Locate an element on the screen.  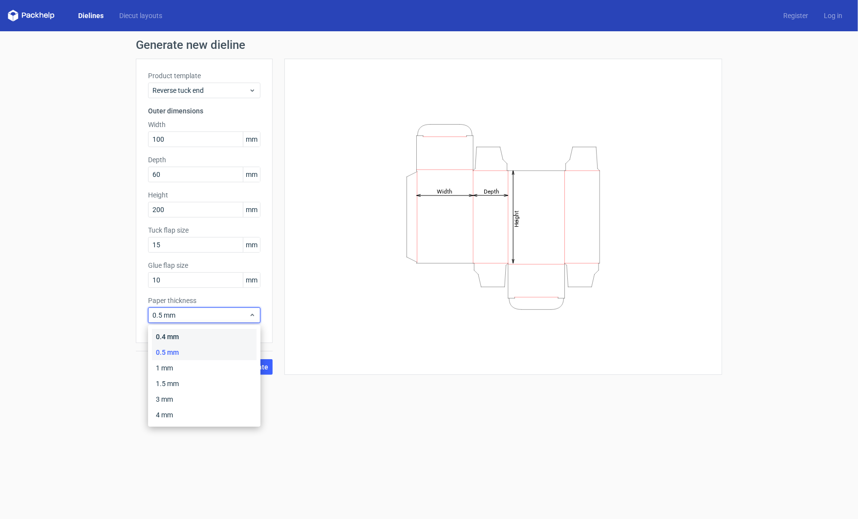
div: 3 mm is located at coordinates (204, 399).